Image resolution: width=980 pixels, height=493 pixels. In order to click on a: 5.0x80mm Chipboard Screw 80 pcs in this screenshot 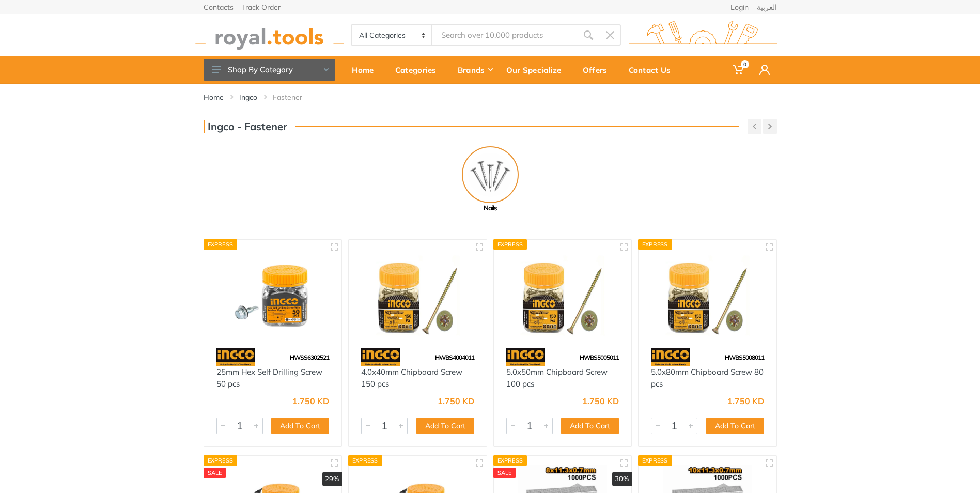, I will do `click(707, 377)`.